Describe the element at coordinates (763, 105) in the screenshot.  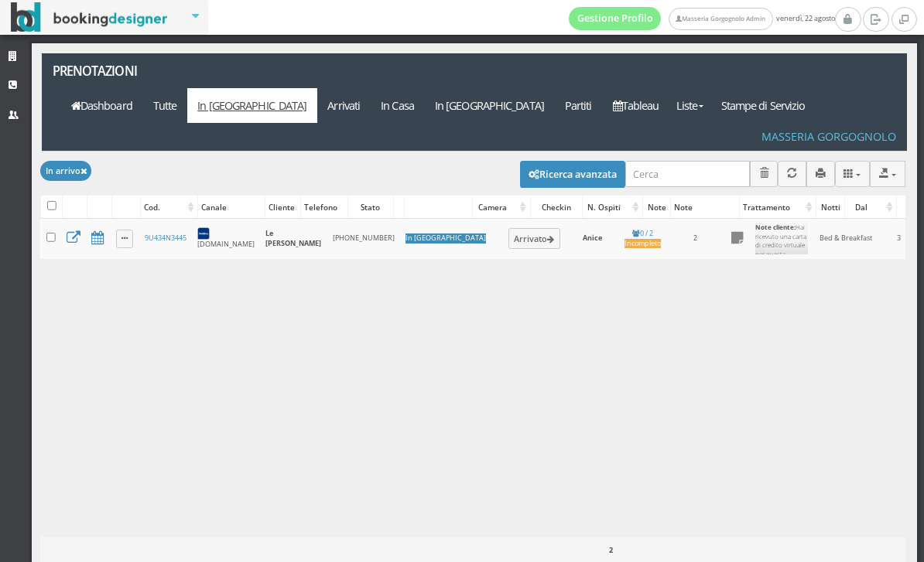
I see `a: Stampe di Servizio` at that location.